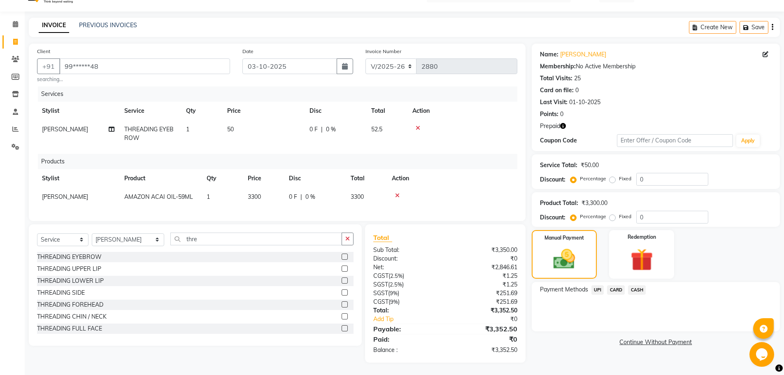 The image size is (784, 375). Describe the element at coordinates (281, 161) in the screenshot. I see `div: Products` at that location.